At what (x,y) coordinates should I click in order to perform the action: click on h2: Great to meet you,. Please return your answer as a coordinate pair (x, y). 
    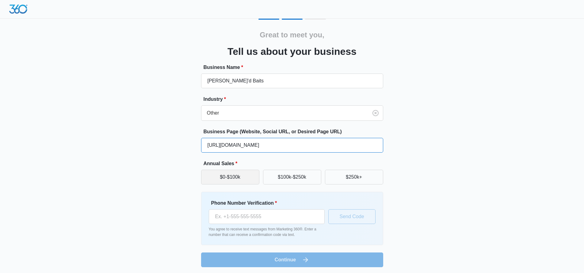
    Looking at the image, I should click on (292, 35).